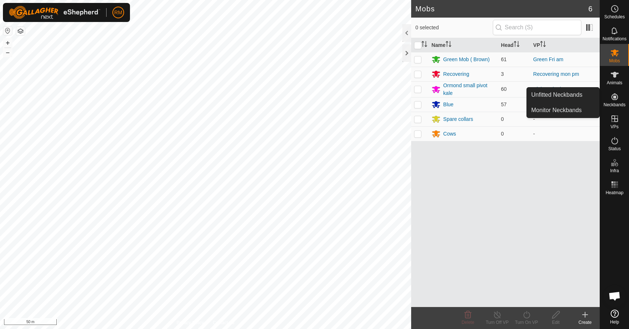  I want to click on a: Pink Tank Thur pm, so click(554, 89).